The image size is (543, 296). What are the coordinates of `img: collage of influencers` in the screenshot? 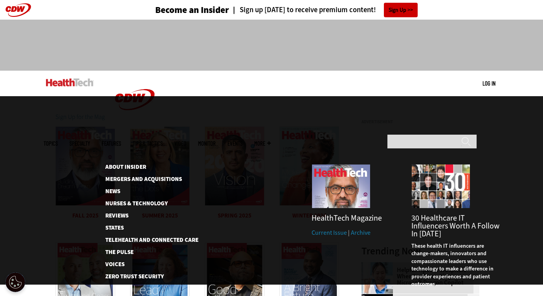 It's located at (440, 186).